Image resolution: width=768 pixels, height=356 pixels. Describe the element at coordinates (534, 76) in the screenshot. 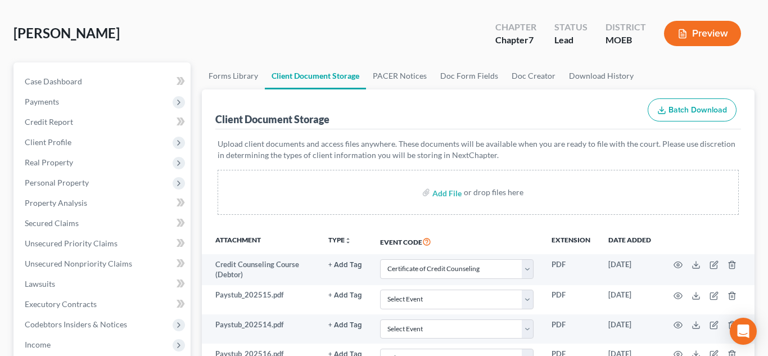

I see `a: Doc Creator` at that location.